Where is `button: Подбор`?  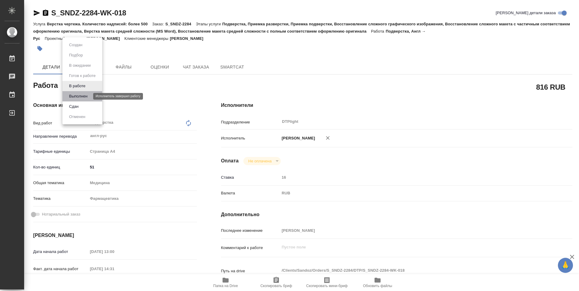 button: Подбор is located at coordinates (76, 55).